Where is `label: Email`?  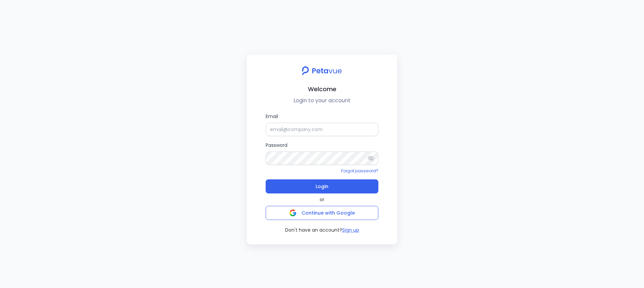 label: Email is located at coordinates (322, 124).